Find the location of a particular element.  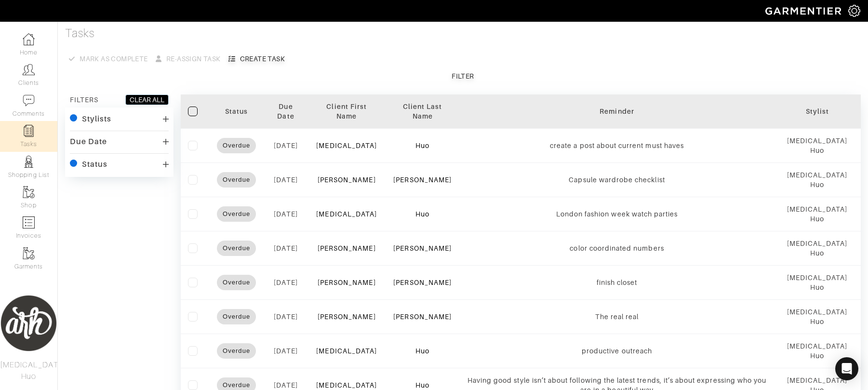

div: color coordinated numbers is located at coordinates (617, 248).